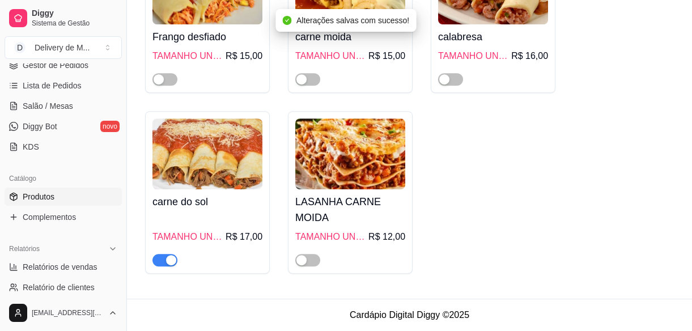 This screenshot has width=692, height=331. I want to click on span: Diggy Bot, so click(40, 126).